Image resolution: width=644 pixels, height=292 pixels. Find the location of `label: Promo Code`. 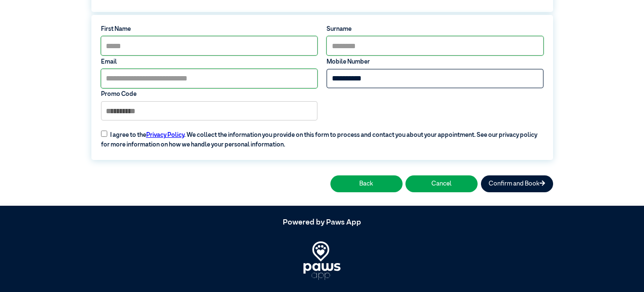

label: Promo Code is located at coordinates (209, 94).